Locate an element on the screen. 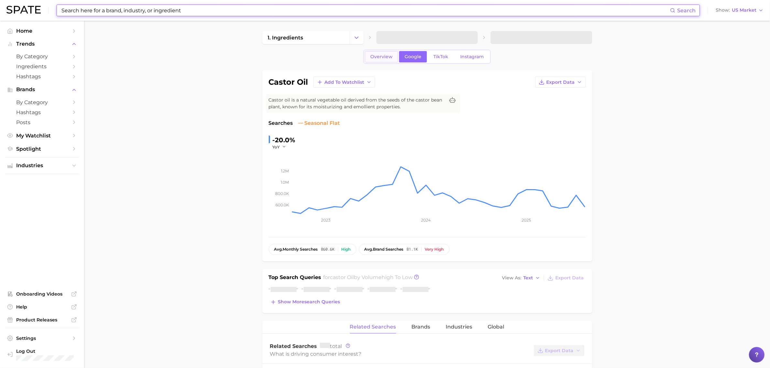 This screenshot has height=368, width=770. button: Show moresearch queries is located at coordinates (305, 302).